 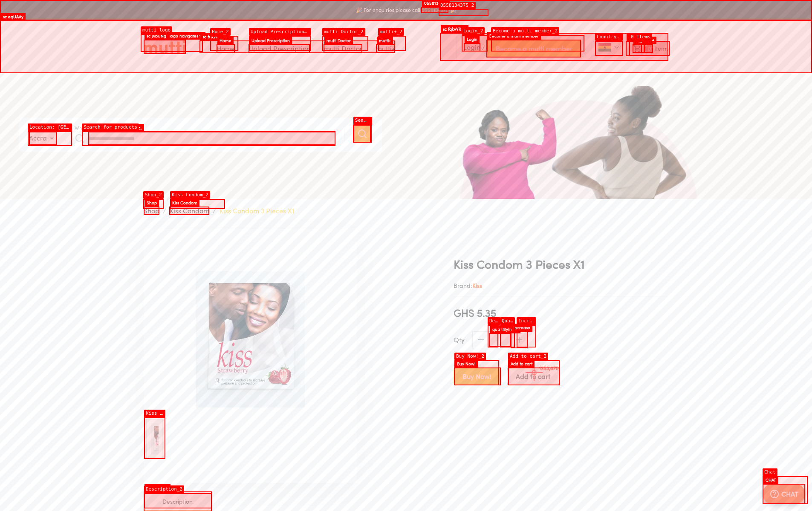 What do you see at coordinates (164, 47) in the screenshot?
I see `img: Logo` at bounding box center [164, 47].